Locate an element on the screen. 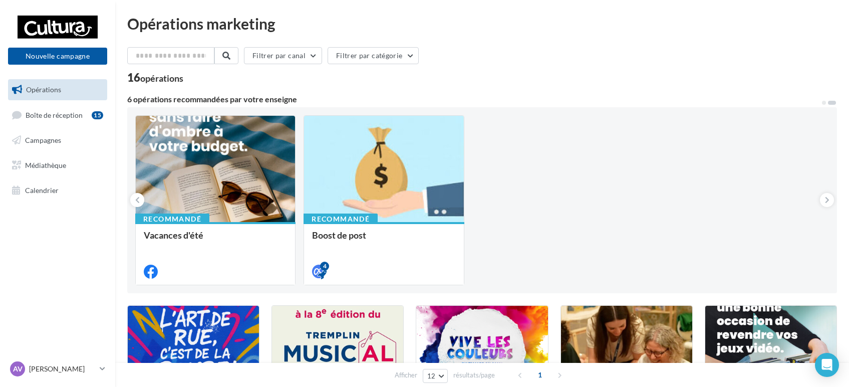  span: 1 is located at coordinates (540, 375).